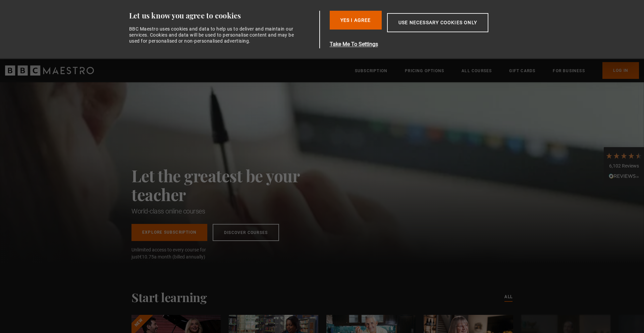  What do you see at coordinates (624, 176) in the screenshot?
I see `div: REVIEWS.io` at bounding box center [624, 176].